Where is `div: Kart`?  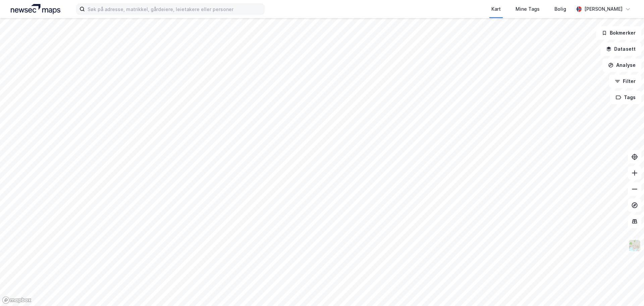 div: Kart is located at coordinates (497, 9).